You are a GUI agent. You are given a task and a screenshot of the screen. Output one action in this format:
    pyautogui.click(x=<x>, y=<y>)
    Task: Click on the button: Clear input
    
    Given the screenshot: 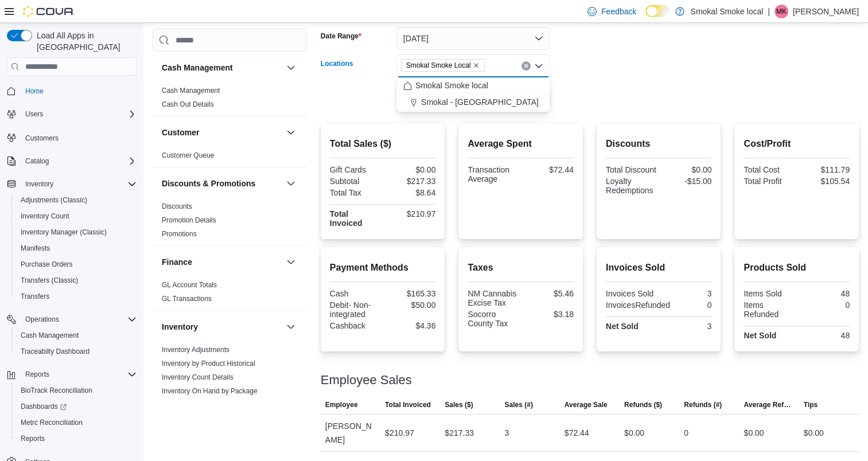 What is the action you would take?
    pyautogui.click(x=526, y=66)
    